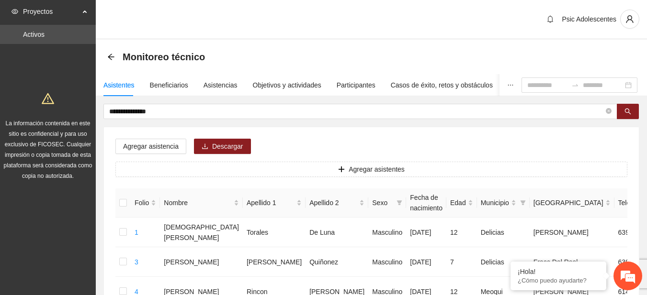 Image resolution: width=647 pixels, height=295 pixels. What do you see at coordinates (151, 146) in the screenshot?
I see `button: Agregar asistencia` at bounding box center [151, 146].